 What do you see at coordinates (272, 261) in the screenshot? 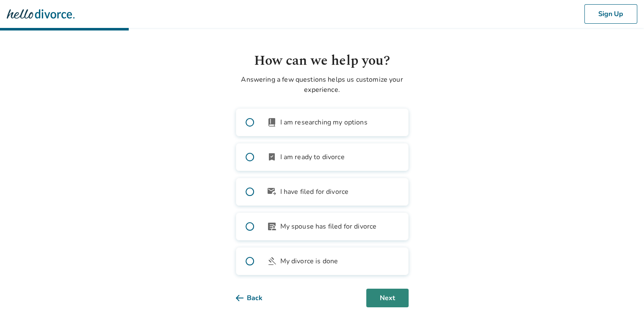
I see `span: gavel` at bounding box center [272, 261].